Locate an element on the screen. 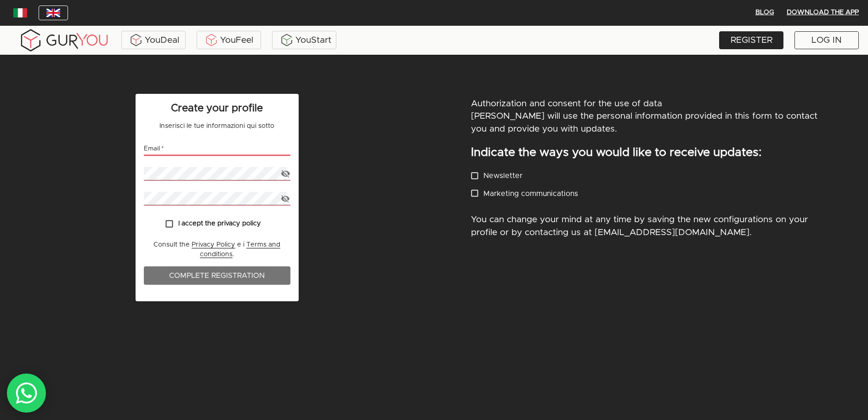  p: Newsletter is located at coordinates (502, 175).